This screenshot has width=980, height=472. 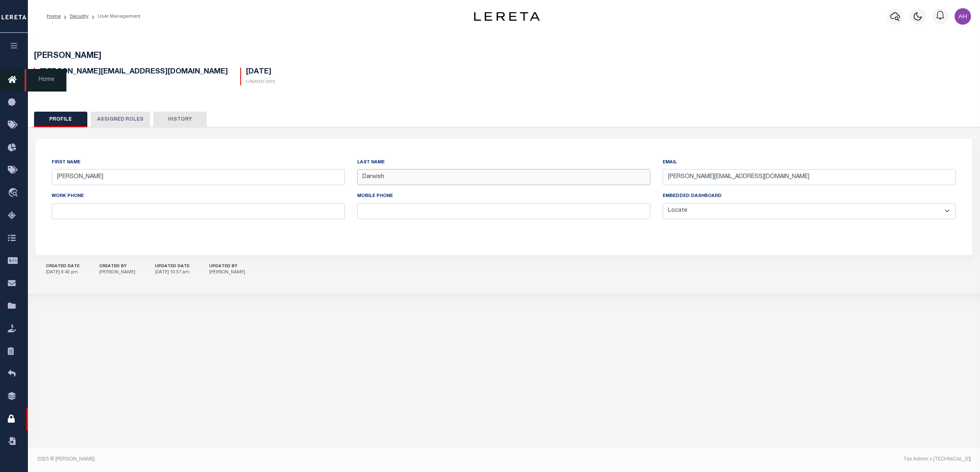 I want to click on a: Home, so click(x=54, y=16).